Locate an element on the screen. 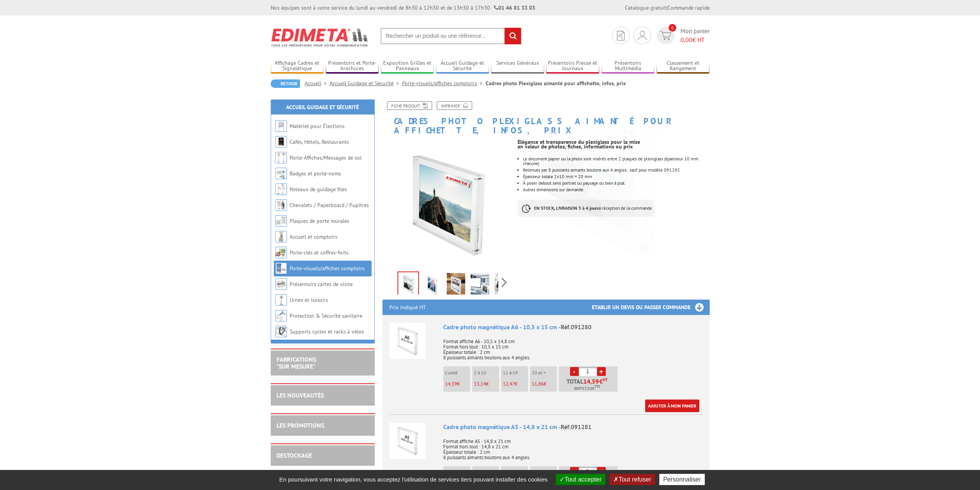 Image resolution: width=980 pixels, height=490 pixels. a: Porte-clés et coffres-forts is located at coordinates (319, 253).